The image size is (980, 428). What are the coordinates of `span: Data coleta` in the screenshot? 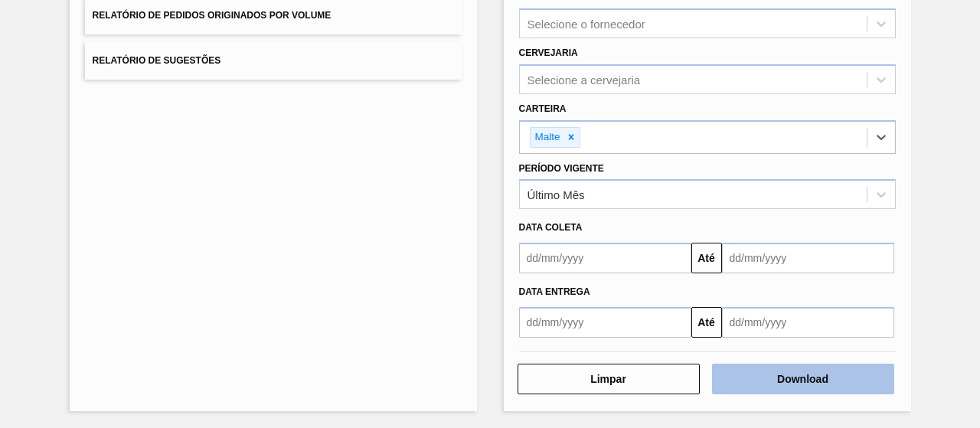 It's located at (550, 227).